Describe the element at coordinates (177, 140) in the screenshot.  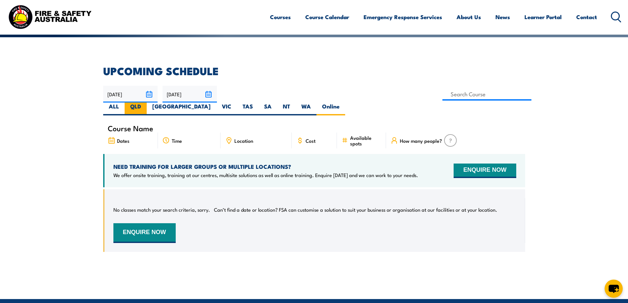
I see `span: Time` at that location.